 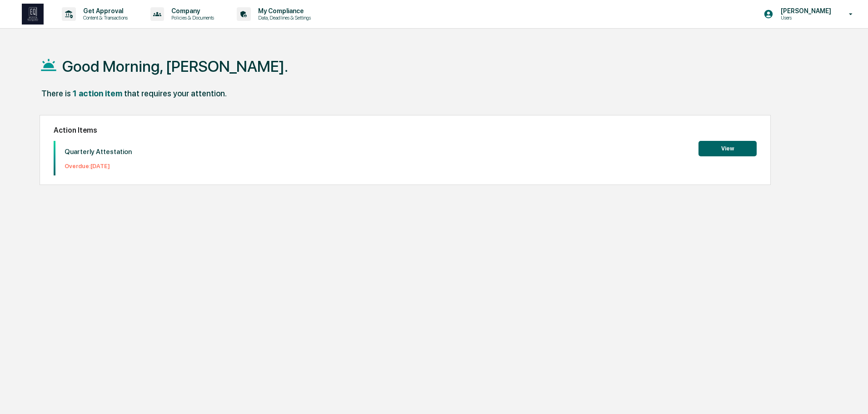 What do you see at coordinates (56, 93) in the screenshot?
I see `div: There is` at bounding box center [56, 93].